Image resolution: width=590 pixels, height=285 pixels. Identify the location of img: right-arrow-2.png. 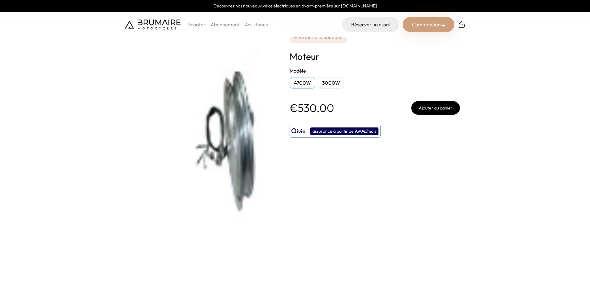
(443, 25).